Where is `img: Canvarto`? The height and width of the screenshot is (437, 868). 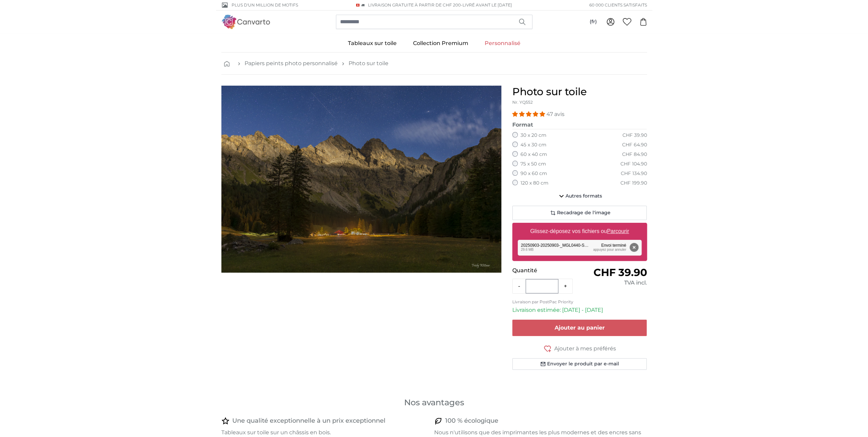 img: Canvarto is located at coordinates (246, 22).